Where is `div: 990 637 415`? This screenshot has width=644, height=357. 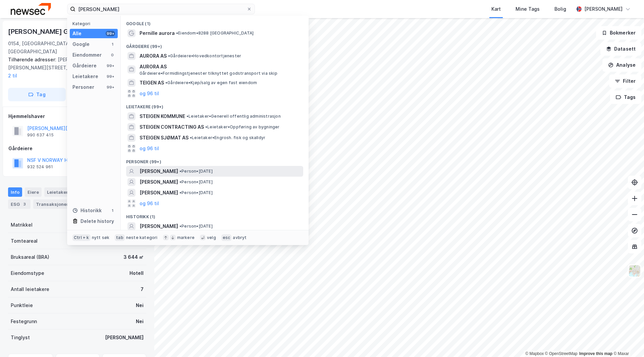 div: 990 637 415 is located at coordinates (40, 135).